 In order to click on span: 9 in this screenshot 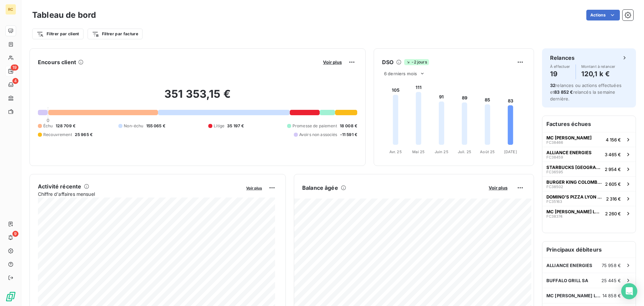, I will do `click(15, 234)`.